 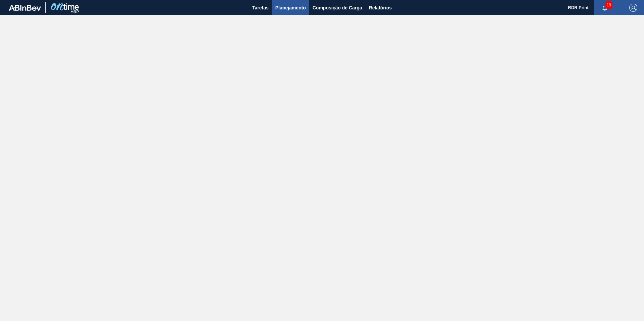 What do you see at coordinates (260, 8) in the screenshot?
I see `span: Tarefas` at bounding box center [260, 8].